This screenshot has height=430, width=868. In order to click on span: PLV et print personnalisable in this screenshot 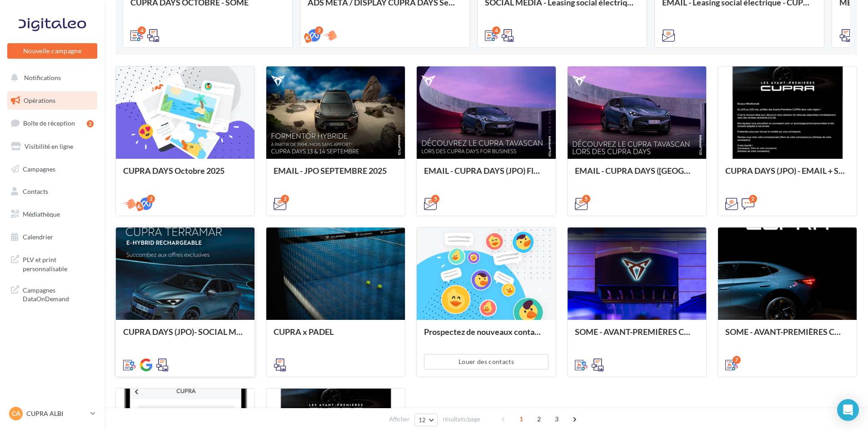, I will do `click(58, 263)`.